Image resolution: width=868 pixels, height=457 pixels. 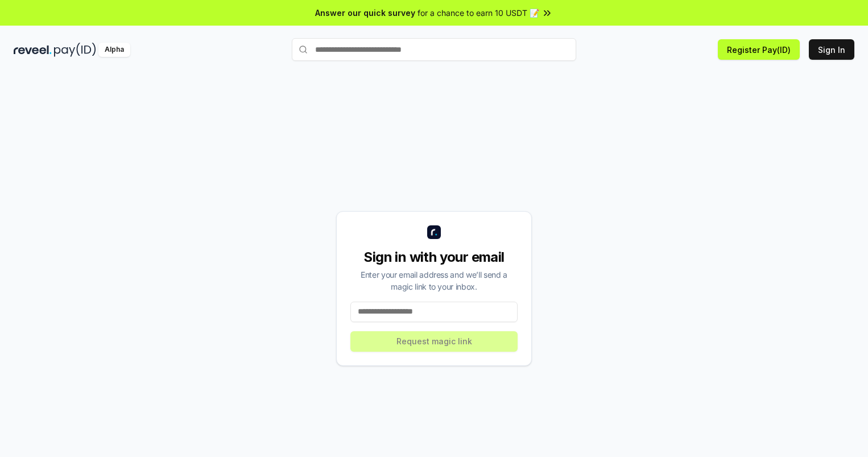 What do you see at coordinates (434, 280) in the screenshot?
I see `div: Enter your email address and we’ll send a magic link to your inbox.` at bounding box center [434, 280].